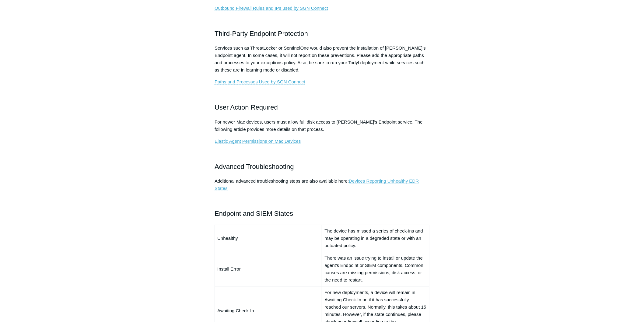 This screenshot has height=322, width=644. I want to click on h2: User Action Required, so click(322, 107).